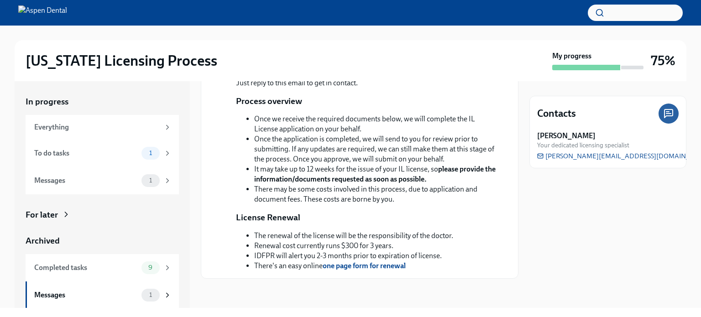  What do you see at coordinates (86, 268) in the screenshot?
I see `div: Completed tasks` at bounding box center [86, 268].